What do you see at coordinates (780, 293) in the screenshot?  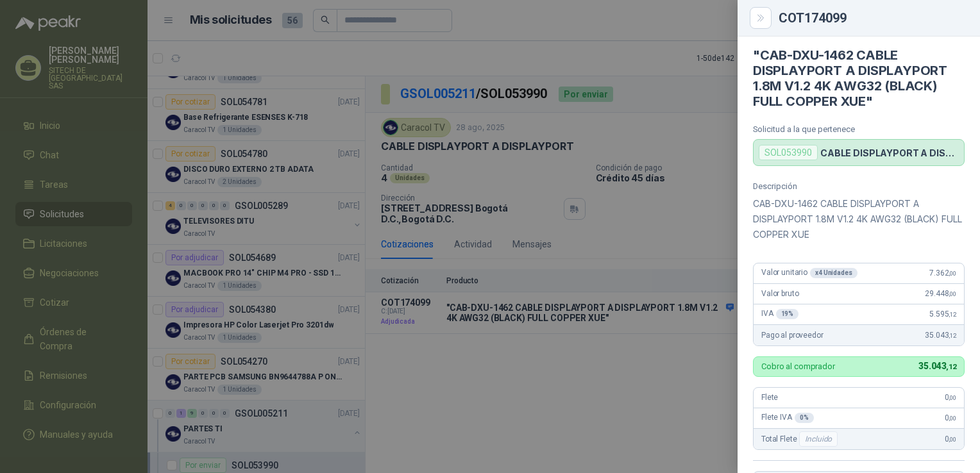 I see `span: Valor bruto` at bounding box center [780, 293].